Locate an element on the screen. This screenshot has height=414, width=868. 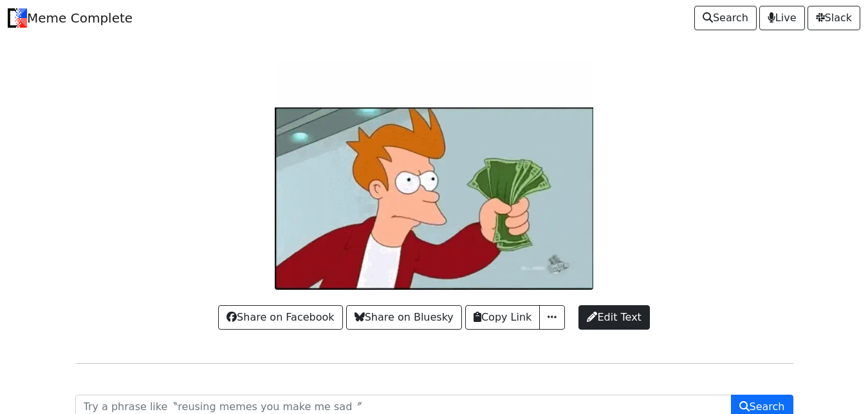
span: Share on Facebook is located at coordinates (280, 318).